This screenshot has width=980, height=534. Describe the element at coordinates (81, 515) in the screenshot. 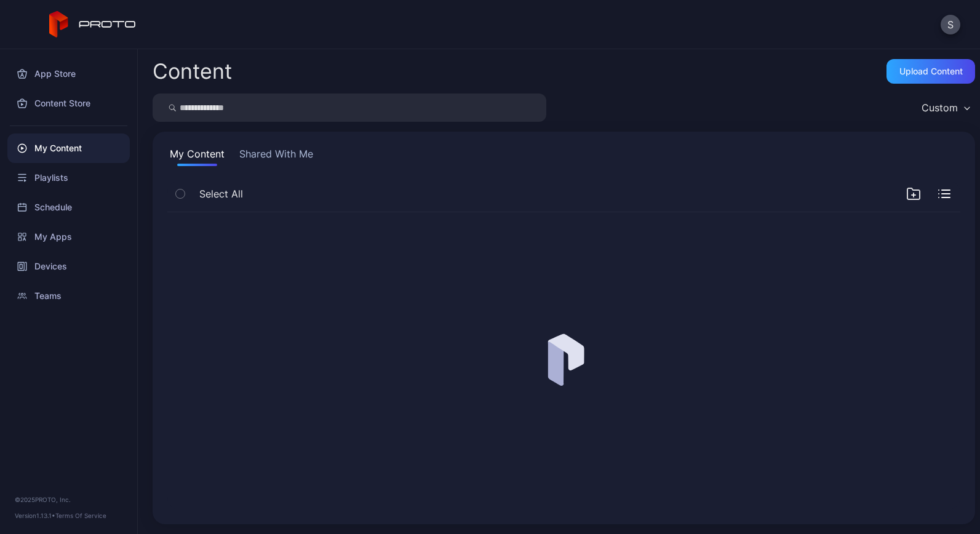

I see `a: Terms Of Service` at that location.